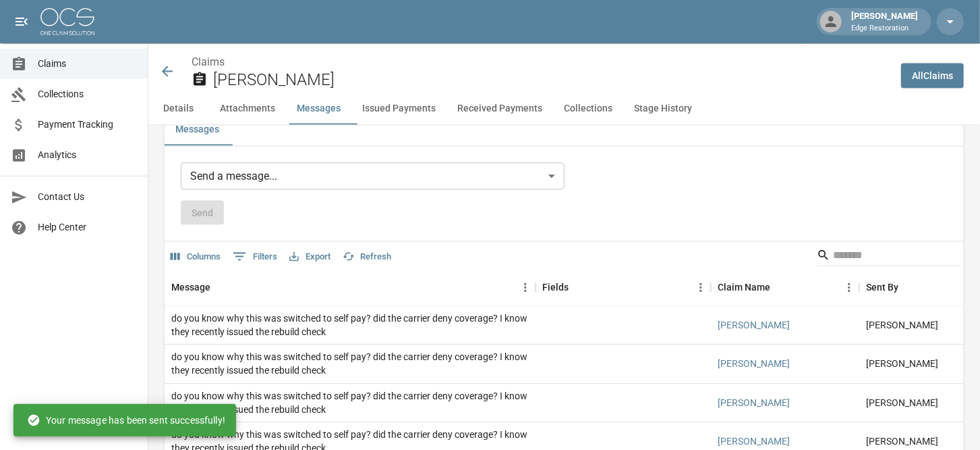 This screenshot has height=450, width=980. I want to click on button: Attachments, so click(248, 109).